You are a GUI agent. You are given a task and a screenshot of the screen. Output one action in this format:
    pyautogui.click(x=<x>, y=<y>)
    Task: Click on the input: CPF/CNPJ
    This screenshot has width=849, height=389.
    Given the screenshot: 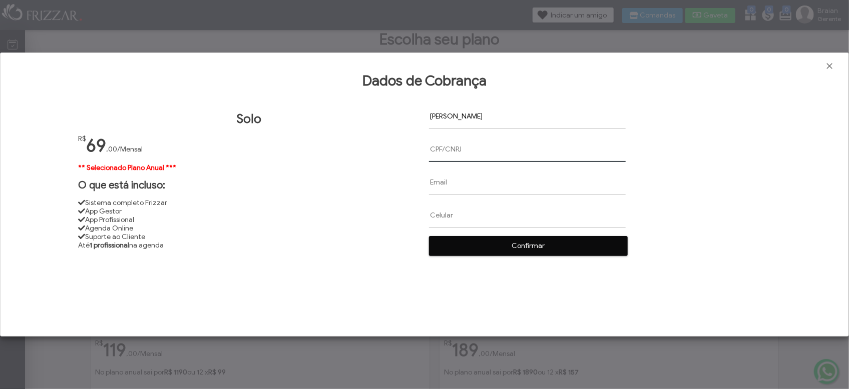 What is the action you would take?
    pyautogui.click(x=527, y=149)
    